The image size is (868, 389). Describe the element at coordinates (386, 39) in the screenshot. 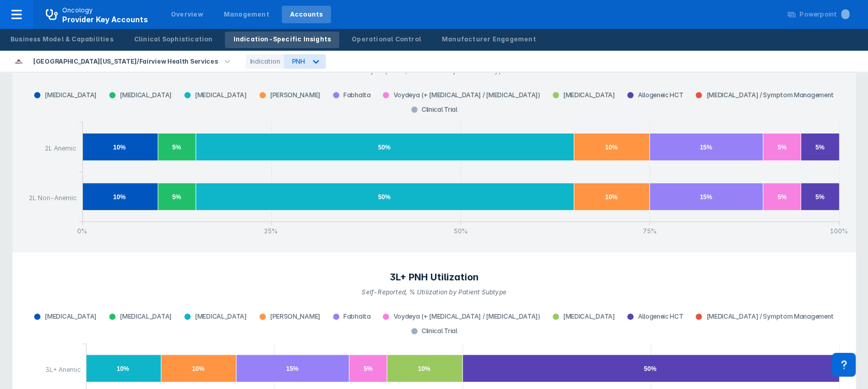

I see `div: Operational Control` at that location.